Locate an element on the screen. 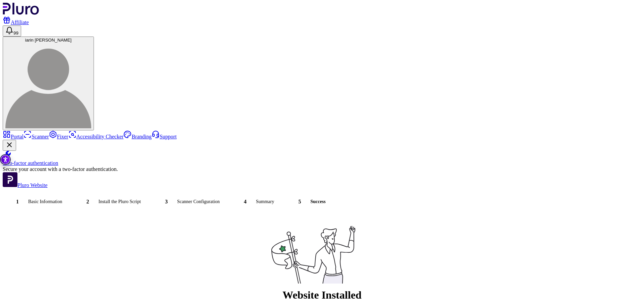 Image resolution: width=644 pixels, height=308 pixels. div: Summary is located at coordinates (265, 202).